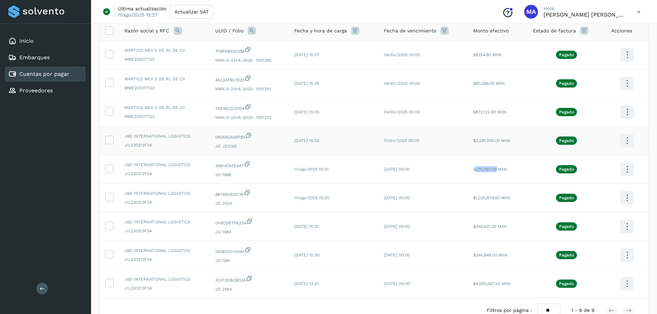  What do you see at coordinates (250, 50) in the screenshot?
I see `span: 7F9FAB592388` at bounding box center [250, 50].